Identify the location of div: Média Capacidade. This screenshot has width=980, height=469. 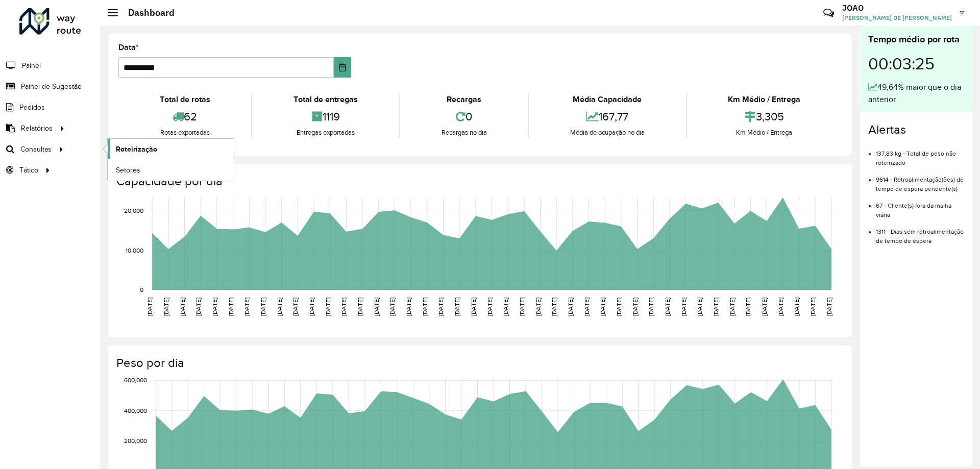
(607, 100).